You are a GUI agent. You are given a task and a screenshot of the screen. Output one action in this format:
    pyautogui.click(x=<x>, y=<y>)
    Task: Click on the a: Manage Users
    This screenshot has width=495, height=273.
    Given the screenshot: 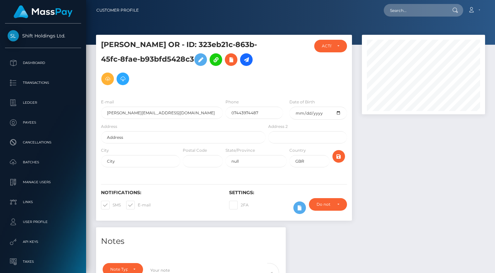 What is the action you would take?
    pyautogui.click(x=43, y=182)
    